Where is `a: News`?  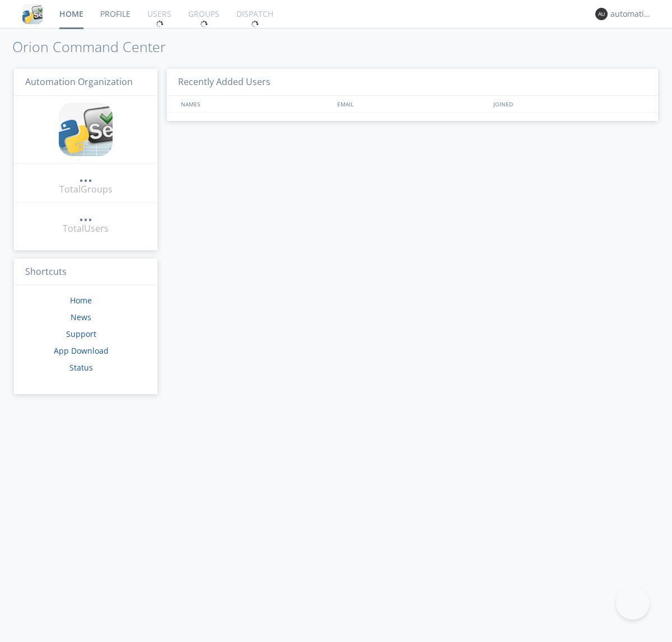 a: News is located at coordinates (80, 317).